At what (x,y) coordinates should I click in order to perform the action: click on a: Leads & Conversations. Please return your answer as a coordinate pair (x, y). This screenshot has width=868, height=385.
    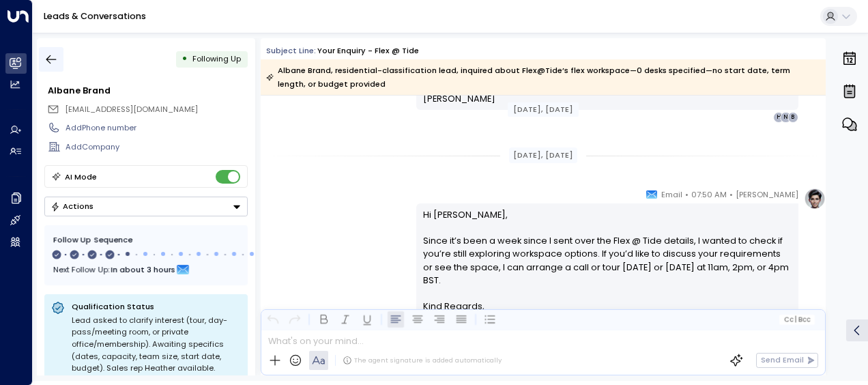
    Looking at the image, I should click on (95, 16).